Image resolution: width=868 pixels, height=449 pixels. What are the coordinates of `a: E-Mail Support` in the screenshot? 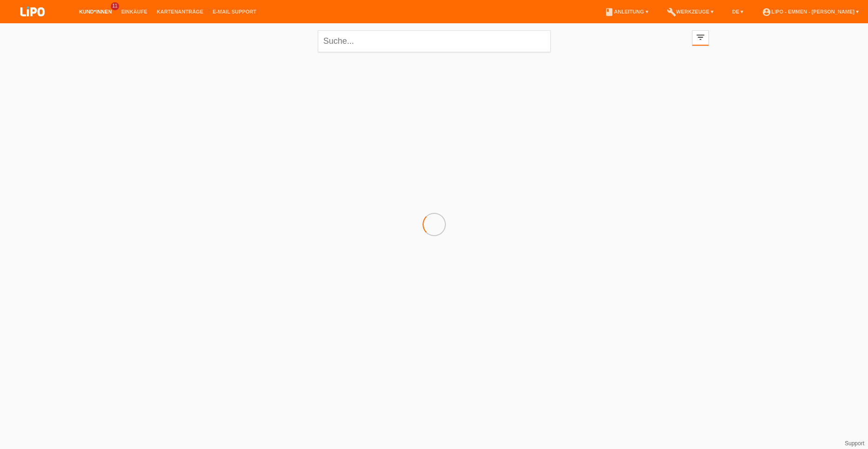 It's located at (235, 12).